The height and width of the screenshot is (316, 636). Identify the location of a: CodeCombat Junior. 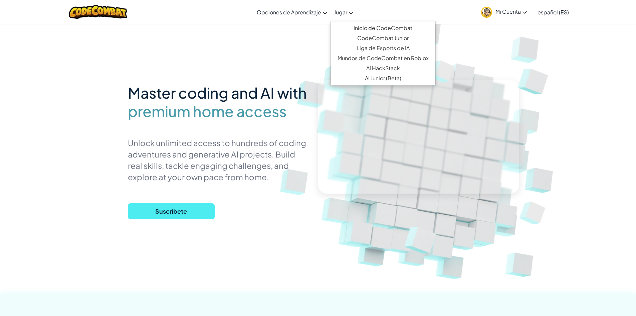
(383, 38).